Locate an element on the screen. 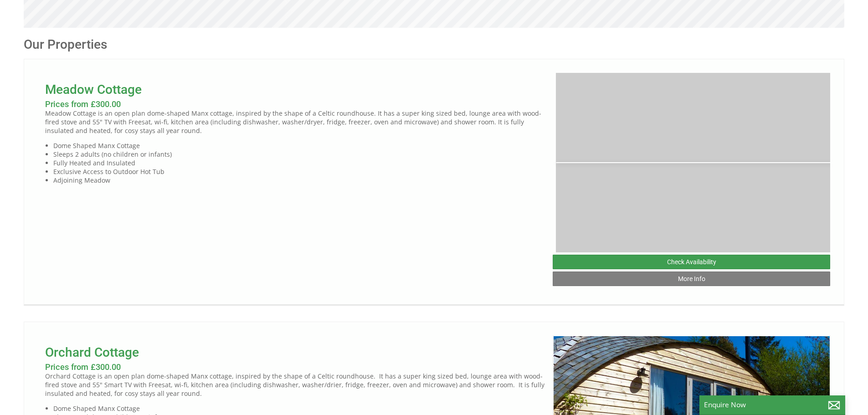 This screenshot has width=868, height=415. p: Enquire Now is located at coordinates (772, 405).